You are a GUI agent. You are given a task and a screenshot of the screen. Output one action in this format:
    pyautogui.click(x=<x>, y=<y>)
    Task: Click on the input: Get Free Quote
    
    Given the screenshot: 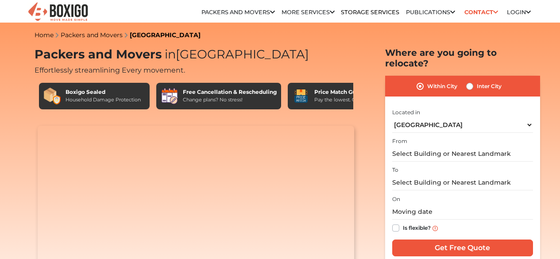 What is the action you would take?
    pyautogui.click(x=463, y=248)
    